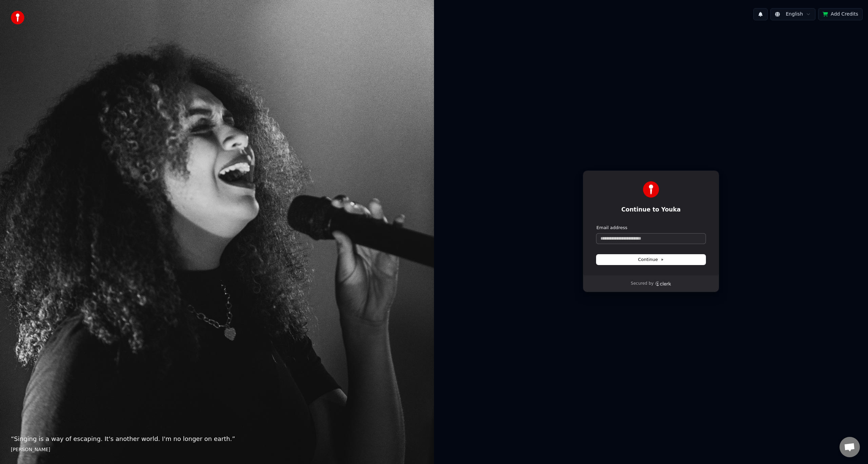 The width and height of the screenshot is (868, 464). Describe the element at coordinates (840, 14) in the screenshot. I see `button: Add Credits` at that location.